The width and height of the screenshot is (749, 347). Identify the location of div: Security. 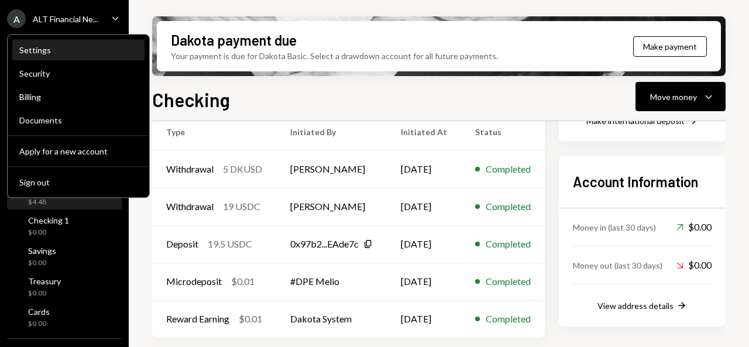
(78, 73).